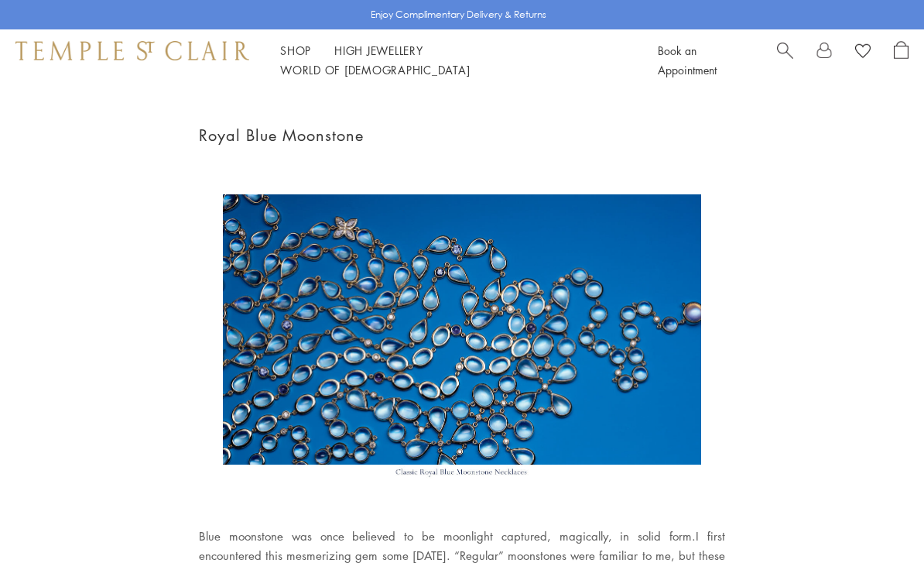 The image size is (924, 563). I want to click on a: Book an Appointment, so click(688, 60).